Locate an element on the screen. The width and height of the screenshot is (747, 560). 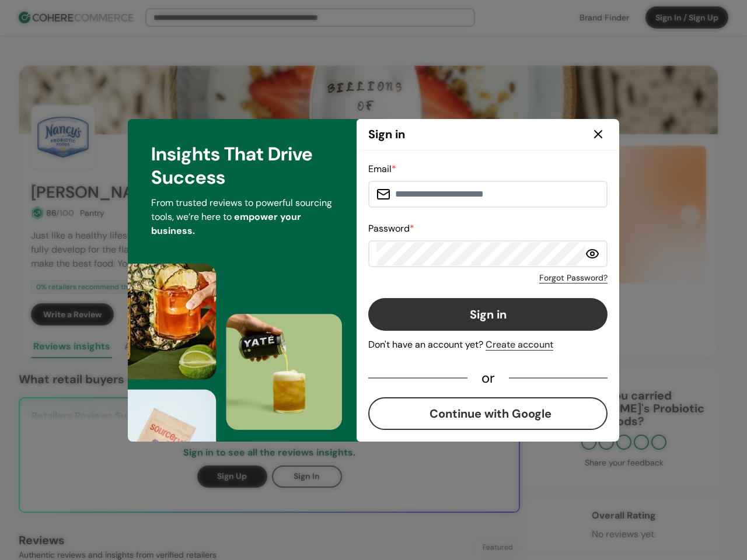
h3: Insights That Drive Success is located at coordinates (242, 165).